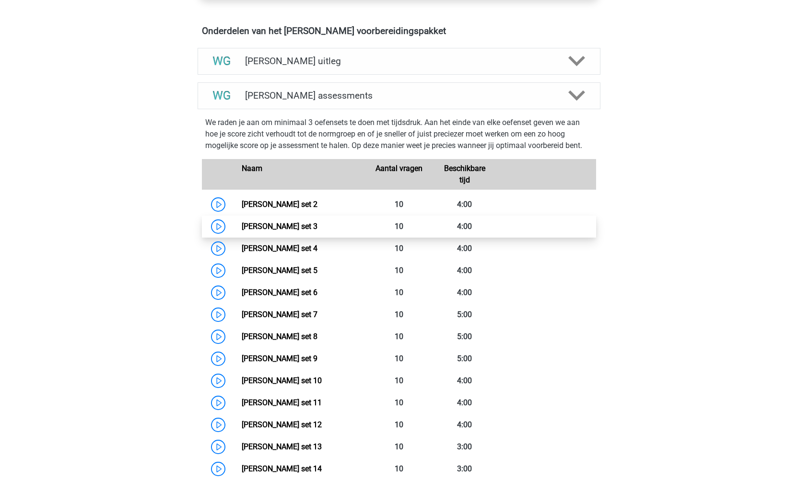 The width and height of the screenshot is (798, 479). Describe the element at coordinates (300, 174) in the screenshot. I see `div: Naam` at that location.